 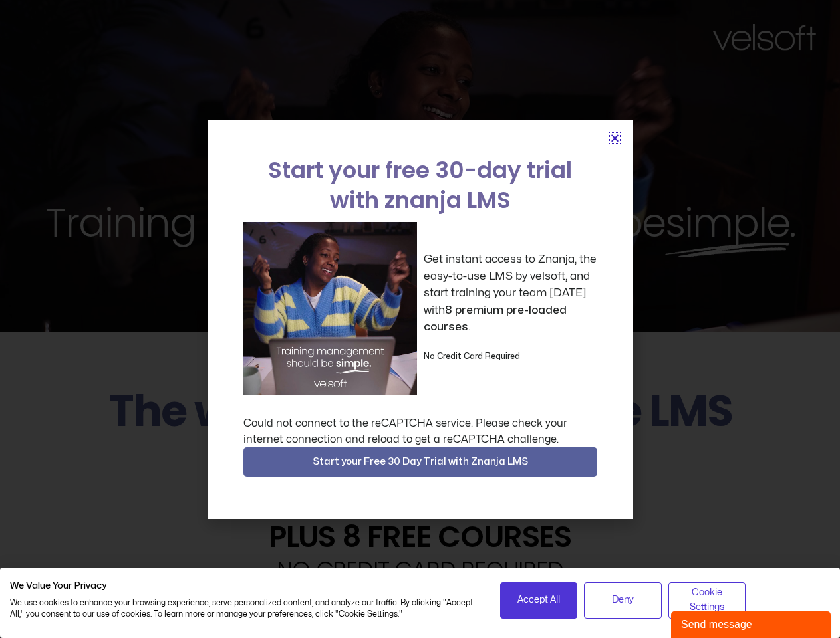 I want to click on strong: No Credit Card Required, so click(x=471, y=357).